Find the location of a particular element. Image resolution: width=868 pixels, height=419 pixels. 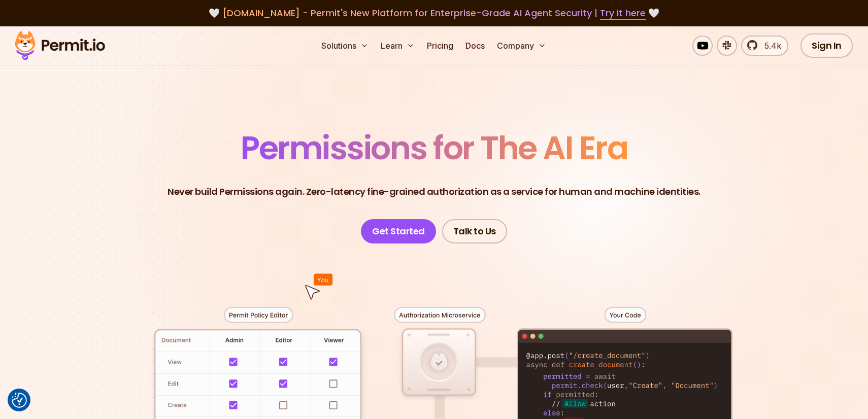

button: Consent Preferences is located at coordinates (19, 401).